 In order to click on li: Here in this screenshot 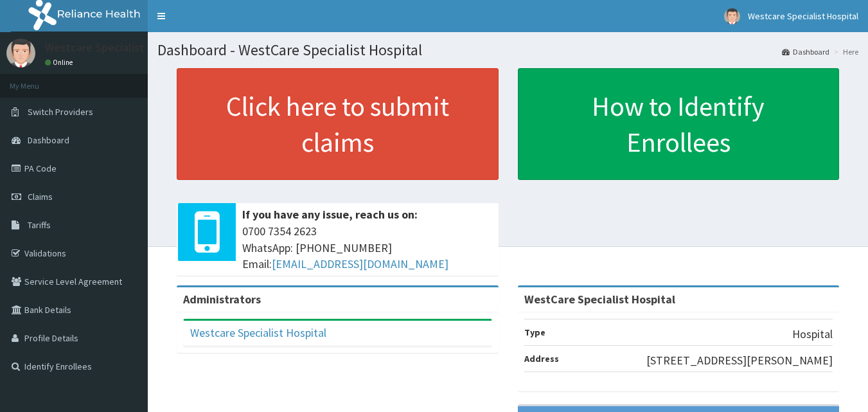, I will do `click(844, 52)`.